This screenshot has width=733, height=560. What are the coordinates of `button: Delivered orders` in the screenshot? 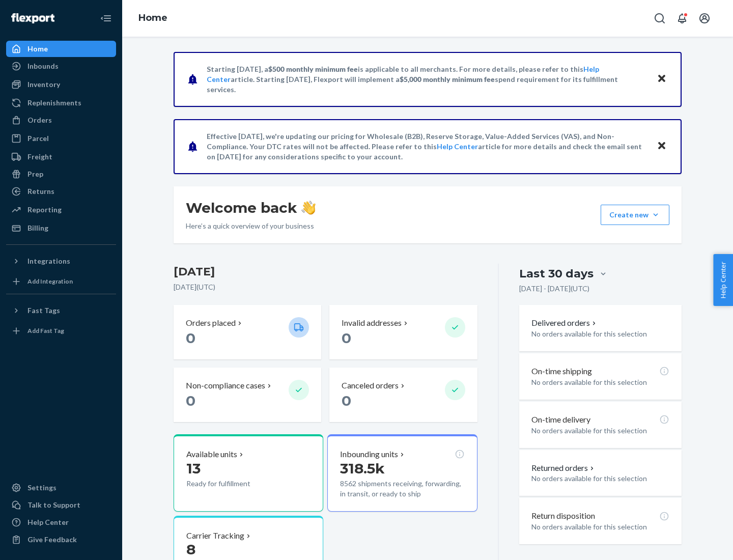 It's located at (564, 323).